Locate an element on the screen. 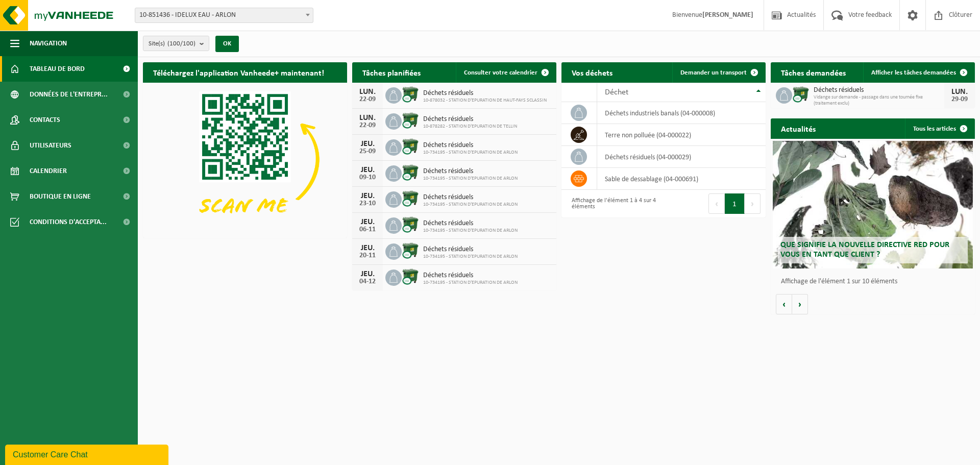  td: sable de dessablage (04-000691) is located at coordinates (682, 178).